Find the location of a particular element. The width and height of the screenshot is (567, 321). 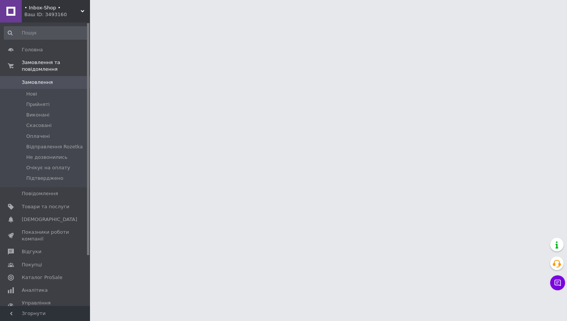

button: Чат з покупцем is located at coordinates (557, 283).